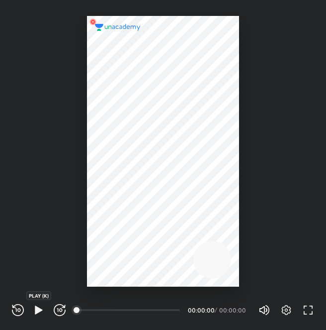 Image resolution: width=326 pixels, height=330 pixels. What do you see at coordinates (93, 22) in the screenshot?
I see `img: wMgqJGBwKWe8AAAAABJRU5ErkJggg==` at bounding box center [93, 22].